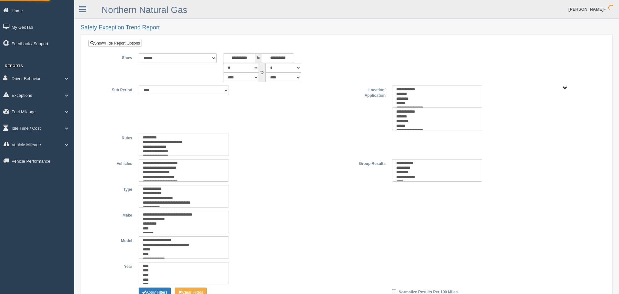  What do you see at coordinates (367, 163) in the screenshot?
I see `label: Group Results` at bounding box center [367, 163].